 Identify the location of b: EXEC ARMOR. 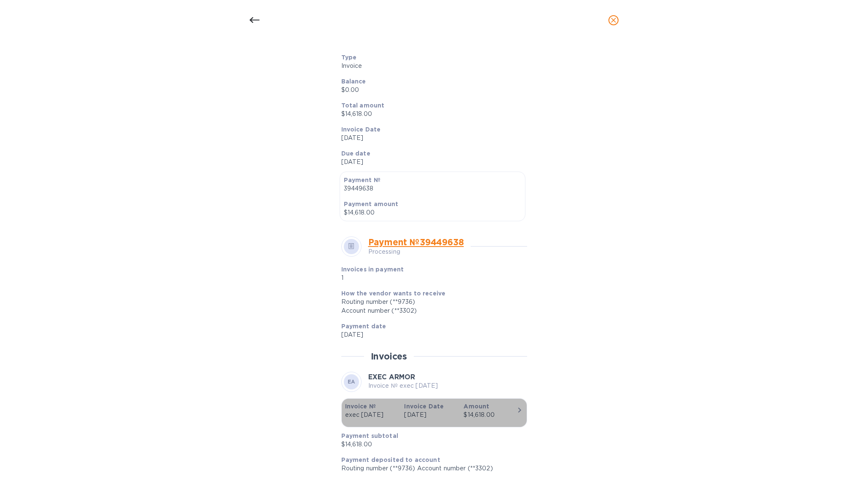
(391, 377).